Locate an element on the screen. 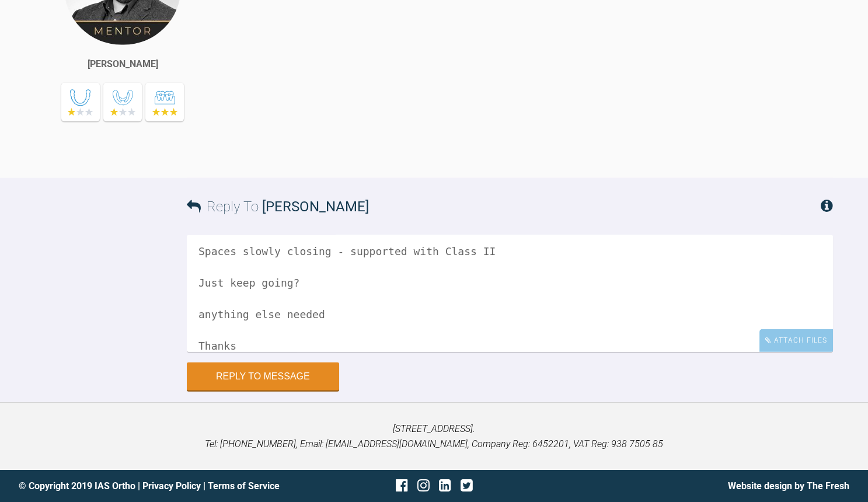 Image resolution: width=868 pixels, height=502 pixels. a: Terms of Service is located at coordinates (243, 486).